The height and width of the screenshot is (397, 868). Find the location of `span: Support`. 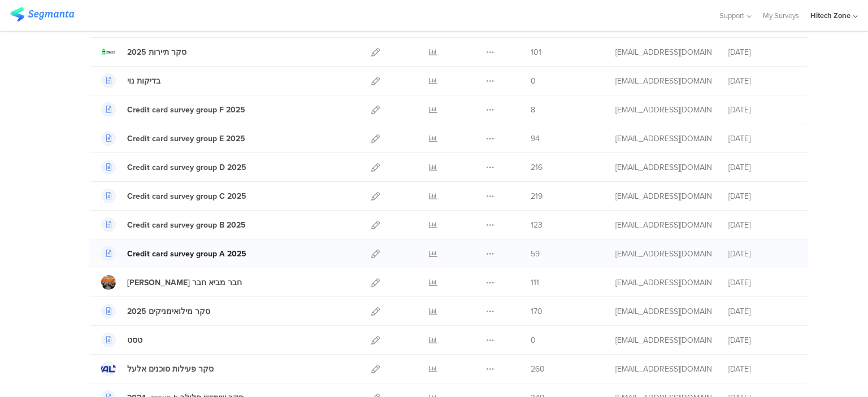

span: Support is located at coordinates (732, 15).